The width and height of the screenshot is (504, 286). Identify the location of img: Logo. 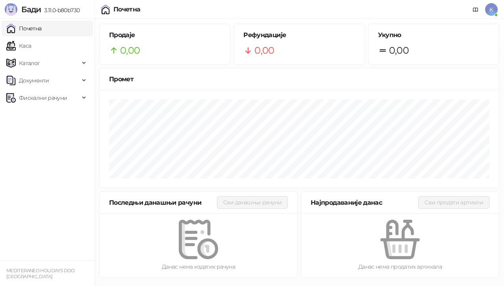
(11, 9).